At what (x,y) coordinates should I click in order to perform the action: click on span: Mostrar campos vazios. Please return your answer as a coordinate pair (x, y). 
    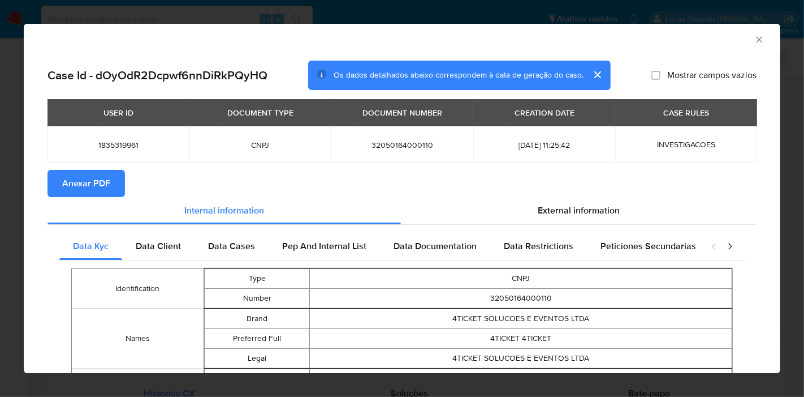
    Looking at the image, I should click on (712, 75).